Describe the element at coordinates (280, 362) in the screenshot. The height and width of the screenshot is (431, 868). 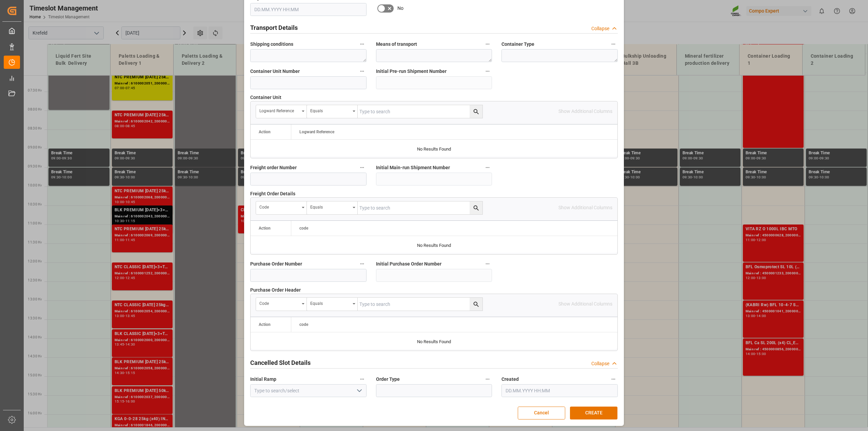
I see `h2: Cancelled Slot Details` at that location.